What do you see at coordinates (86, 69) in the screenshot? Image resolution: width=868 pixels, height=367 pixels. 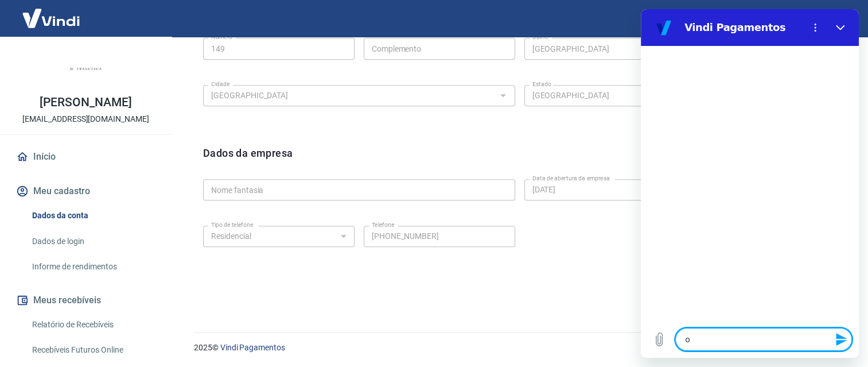 I see `img: c71c525f-4b16-4d5a-b433-4d668476a1ff.jpeg` at bounding box center [86, 69].